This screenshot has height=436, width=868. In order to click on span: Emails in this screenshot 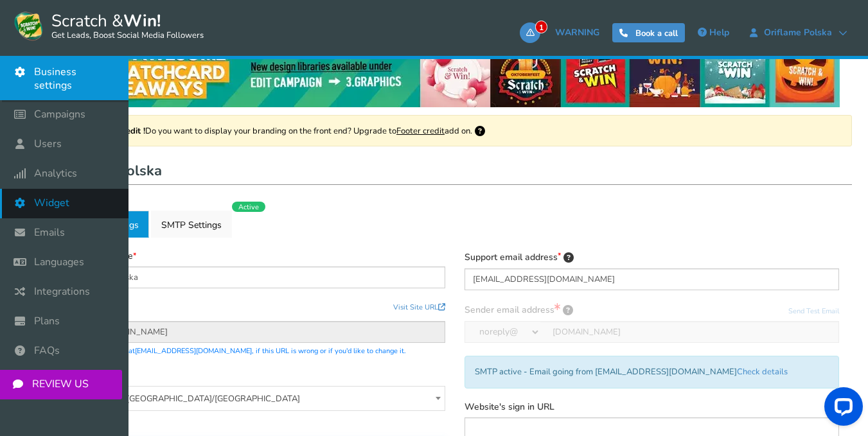, I will do `click(49, 233)`.